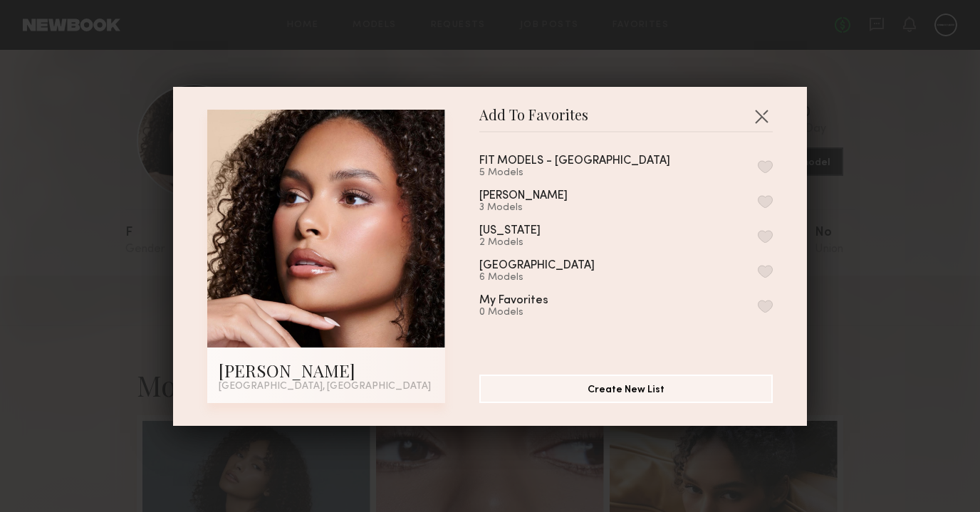 This screenshot has width=980, height=512. What do you see at coordinates (554, 278) in the screenshot?
I see `div: 6 Models` at bounding box center [554, 278].